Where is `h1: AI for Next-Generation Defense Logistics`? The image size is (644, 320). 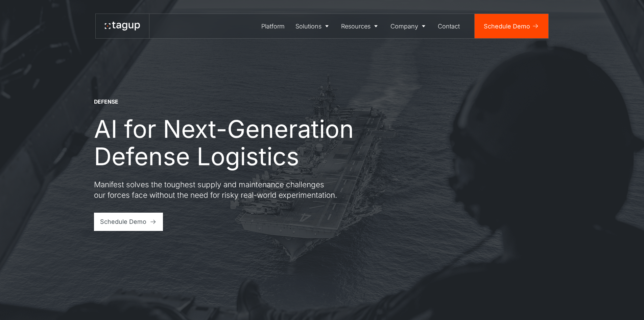
h1: AI for Next-Generation Defense Logistics is located at coordinates (236, 143).